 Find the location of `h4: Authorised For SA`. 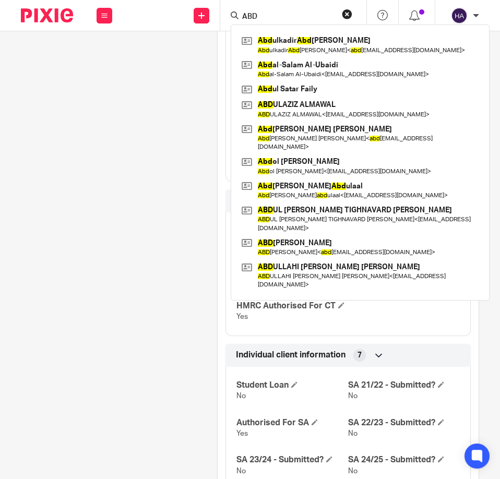

h4: Authorised For SA is located at coordinates (292, 423).